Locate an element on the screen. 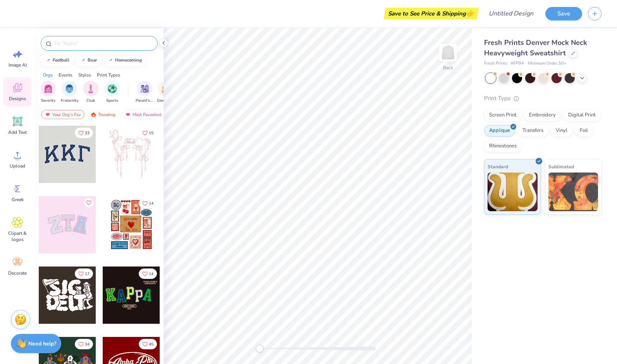 This screenshot has height=364, width=617. img: Sublimated is located at coordinates (573, 192).